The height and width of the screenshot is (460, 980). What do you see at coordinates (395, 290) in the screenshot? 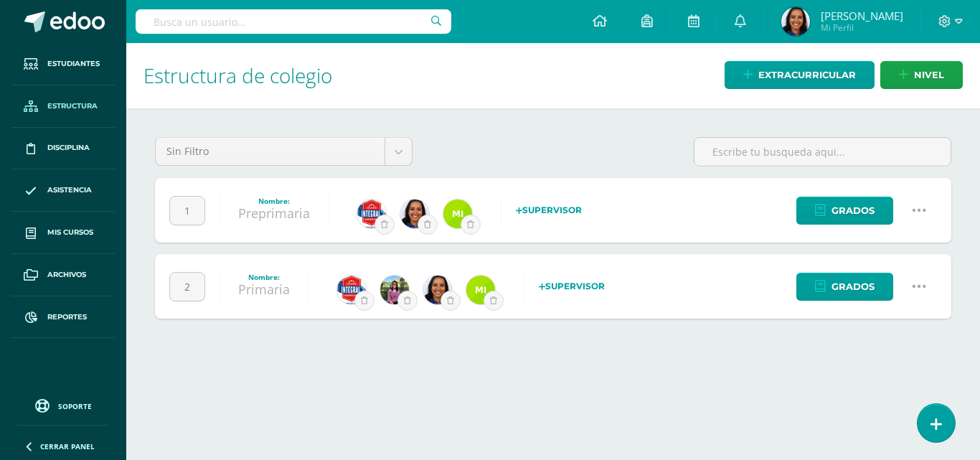
I see `img: 50160636c8645c56db84f77601761a06.png` at bounding box center [395, 290].